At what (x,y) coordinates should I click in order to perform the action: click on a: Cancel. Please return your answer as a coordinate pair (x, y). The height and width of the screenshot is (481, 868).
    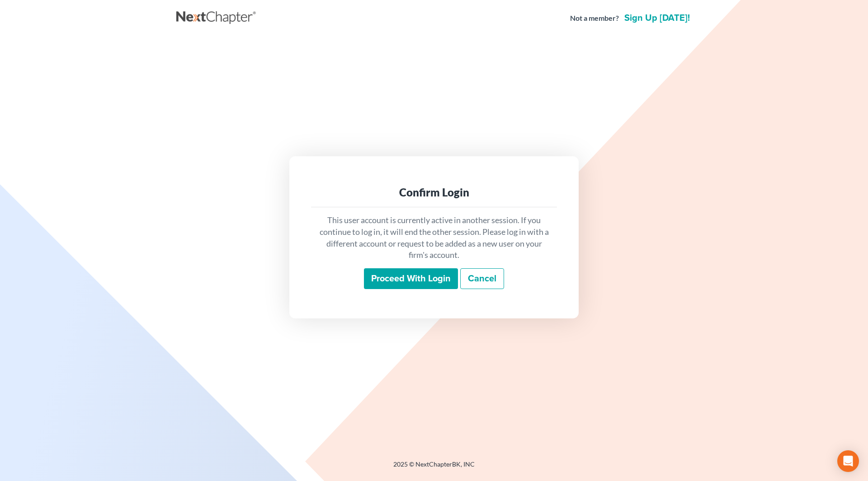
    Looking at the image, I should click on (481, 279).